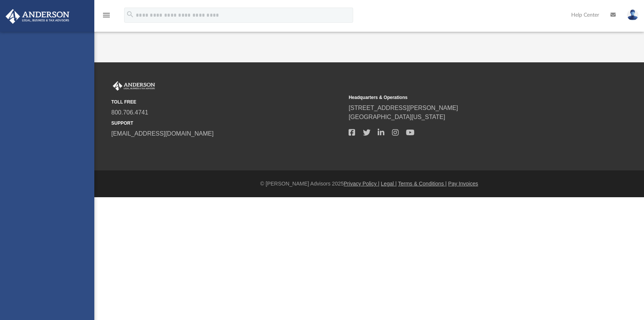 This screenshot has height=320, width=644. What do you see at coordinates (227, 102) in the screenshot?
I see `small: TOLL FREE` at bounding box center [227, 102].